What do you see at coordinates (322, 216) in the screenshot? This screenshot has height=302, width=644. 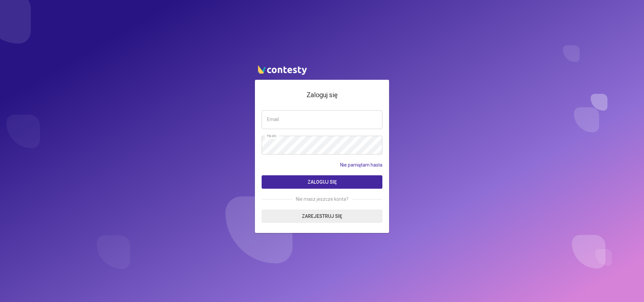 I see `a: Zarejestruj się` at bounding box center [322, 216].